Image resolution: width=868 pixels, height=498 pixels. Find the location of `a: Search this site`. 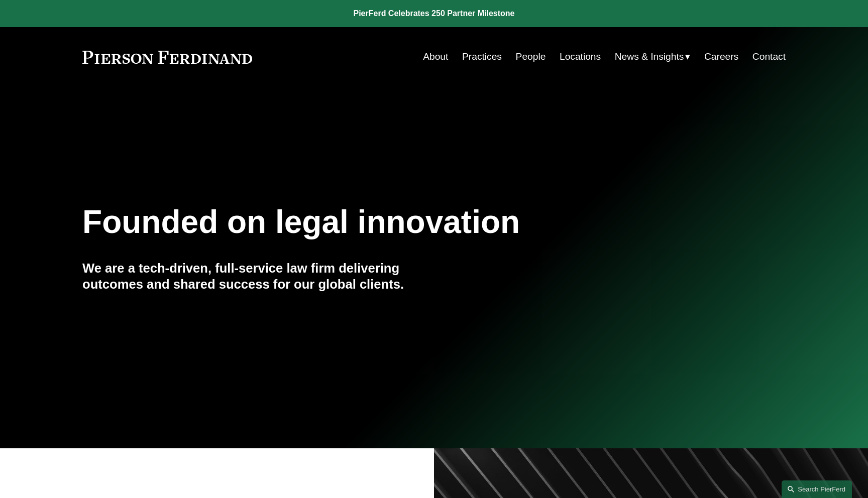

a: Search this site is located at coordinates (817, 489).